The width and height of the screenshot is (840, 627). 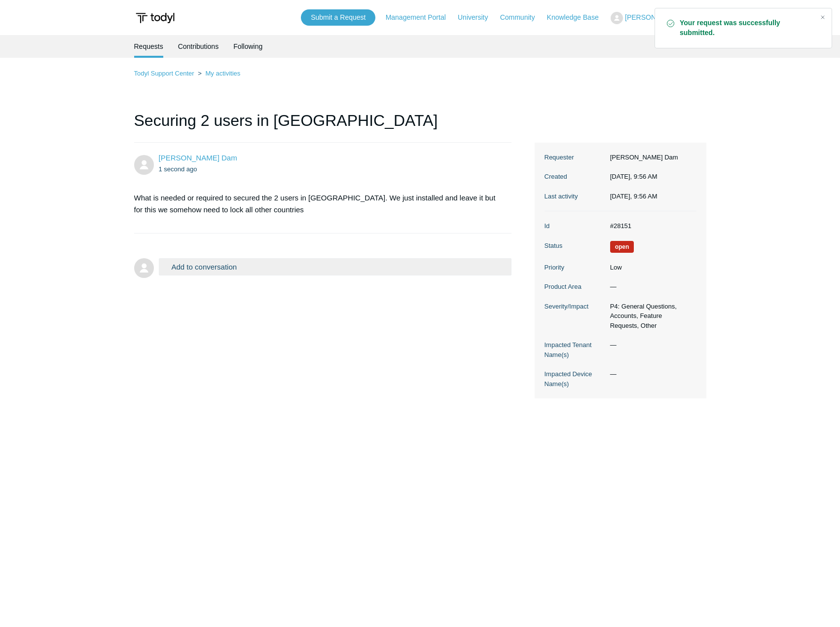 I want to click on dt: Id, so click(x=575, y=226).